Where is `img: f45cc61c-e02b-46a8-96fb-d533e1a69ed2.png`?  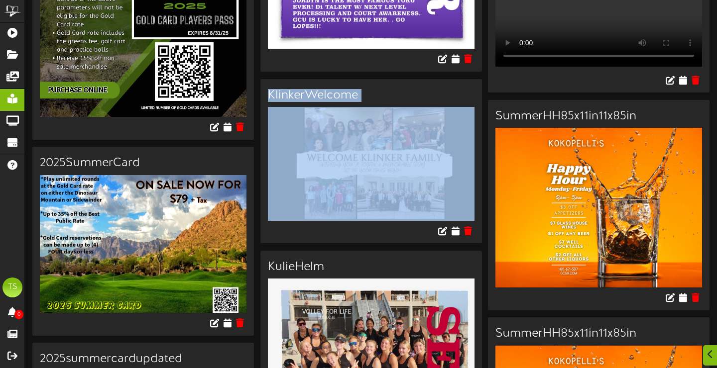
img: f45cc61c-e02b-46a8-96fb-d533e1a69ed2.png is located at coordinates (598, 208).